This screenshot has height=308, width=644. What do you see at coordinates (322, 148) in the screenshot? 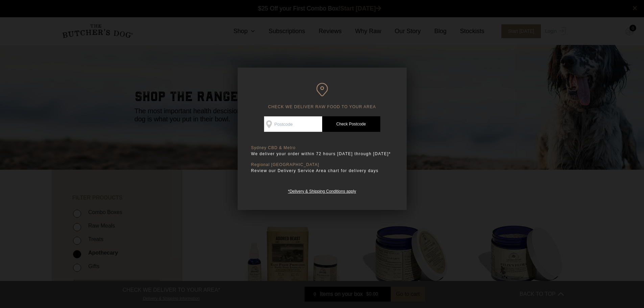
I see `p: Sydney CBD & Metro` at bounding box center [322, 148].